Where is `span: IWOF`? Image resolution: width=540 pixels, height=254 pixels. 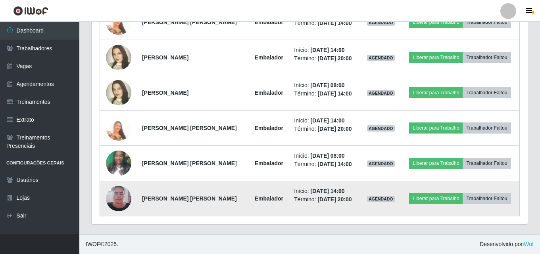 span: IWOF is located at coordinates (93, 244).